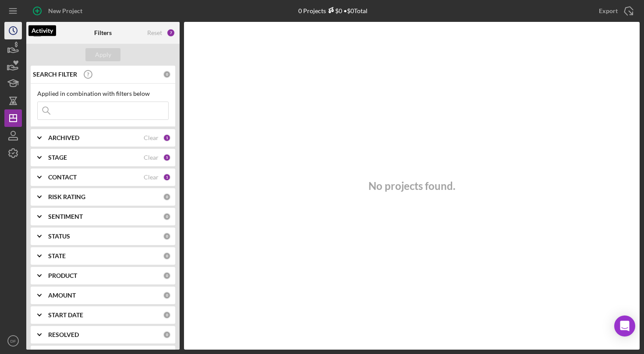 The height and width of the screenshot is (354, 644). What do you see at coordinates (63, 276) in the screenshot?
I see `b: PRODUCT` at bounding box center [63, 276].